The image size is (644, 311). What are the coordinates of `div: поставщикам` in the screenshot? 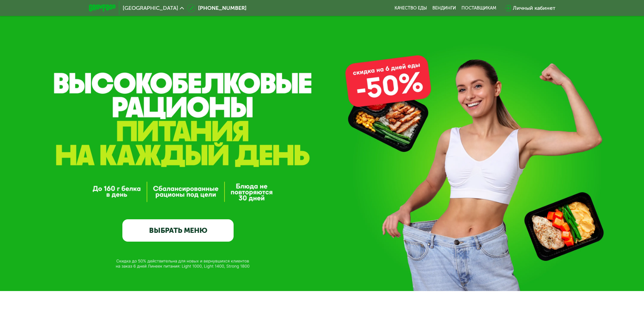 It's located at (479, 8).